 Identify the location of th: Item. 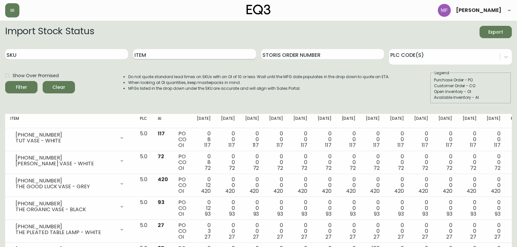
(70, 121).